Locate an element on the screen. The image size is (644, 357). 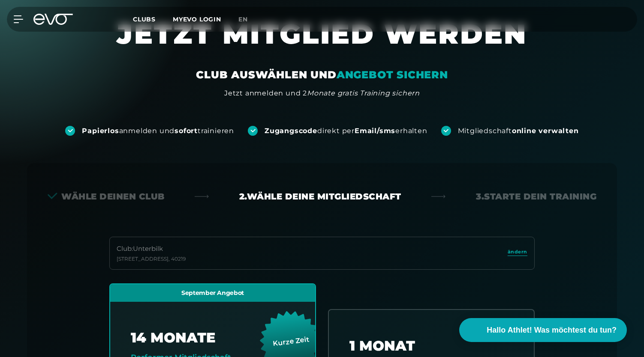
strong: sofort is located at coordinates (186, 130).